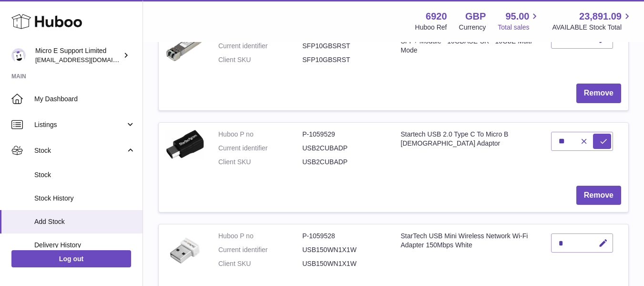  I want to click on span: Add Stock, so click(85, 221).